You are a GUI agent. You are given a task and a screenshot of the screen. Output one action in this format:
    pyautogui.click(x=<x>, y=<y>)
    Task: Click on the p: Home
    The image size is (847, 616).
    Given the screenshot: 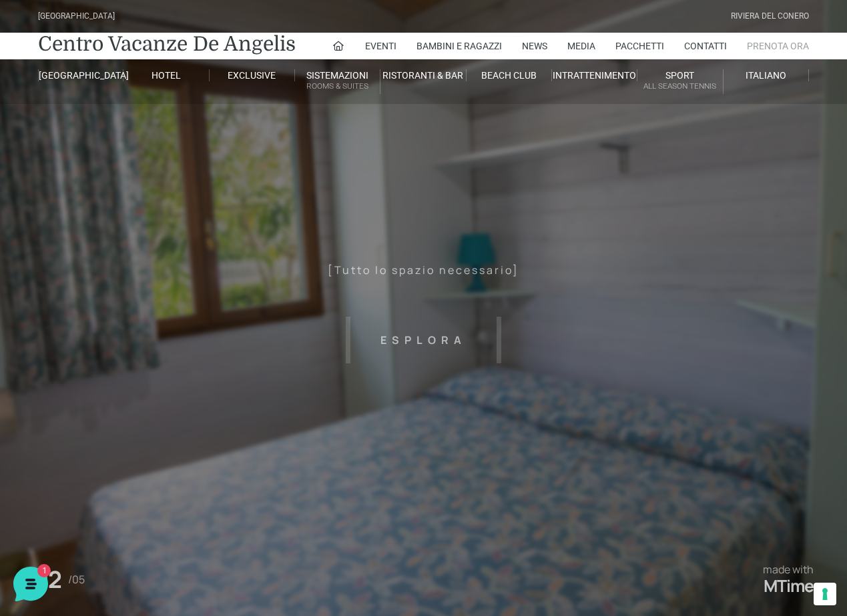 What is the action you would take?
    pyautogui.click(x=52, y=453)
    